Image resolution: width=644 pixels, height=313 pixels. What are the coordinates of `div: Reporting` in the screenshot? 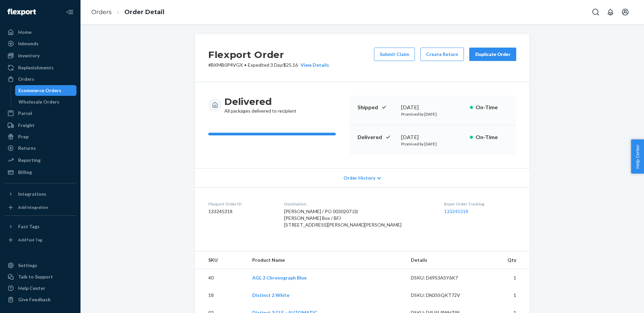 It's located at (29, 160).